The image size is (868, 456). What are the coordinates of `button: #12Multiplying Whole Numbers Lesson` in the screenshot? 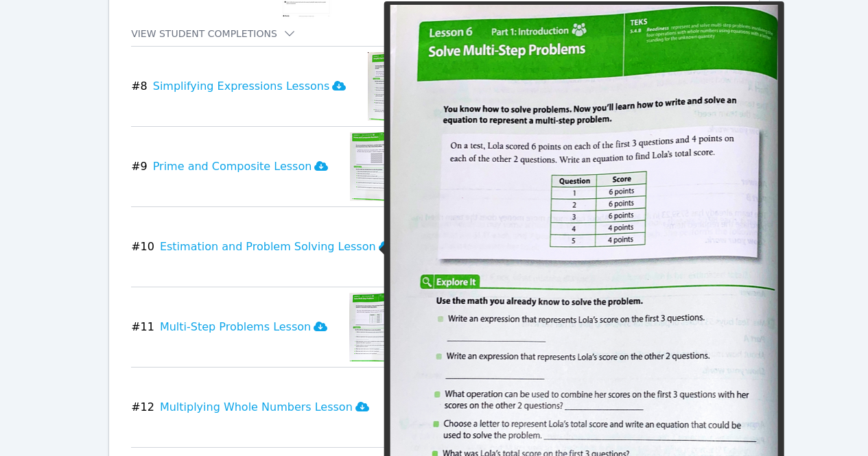 It's located at (255, 408).